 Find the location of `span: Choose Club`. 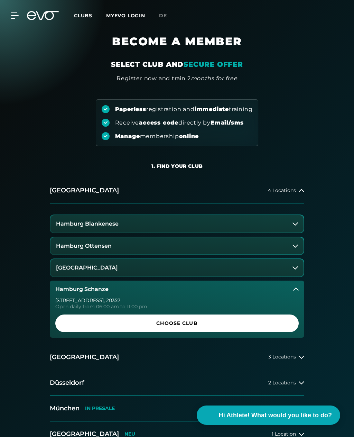

span: Choose Club is located at coordinates (177, 323).